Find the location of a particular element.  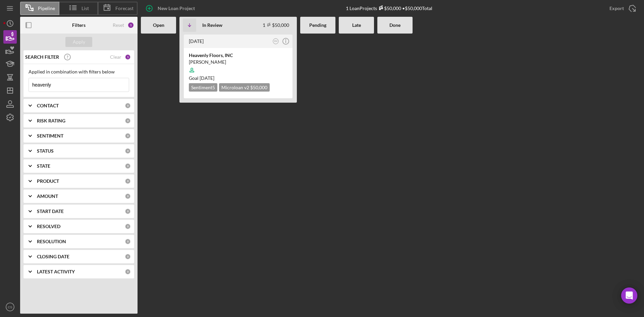

button: New Loan Project is located at coordinates (171, 8).